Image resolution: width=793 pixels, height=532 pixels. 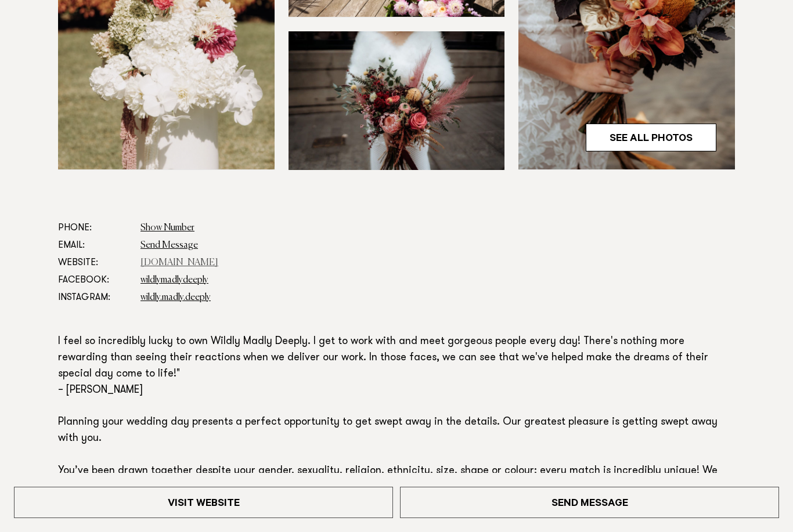 I want to click on dt: Website:, so click(x=95, y=263).